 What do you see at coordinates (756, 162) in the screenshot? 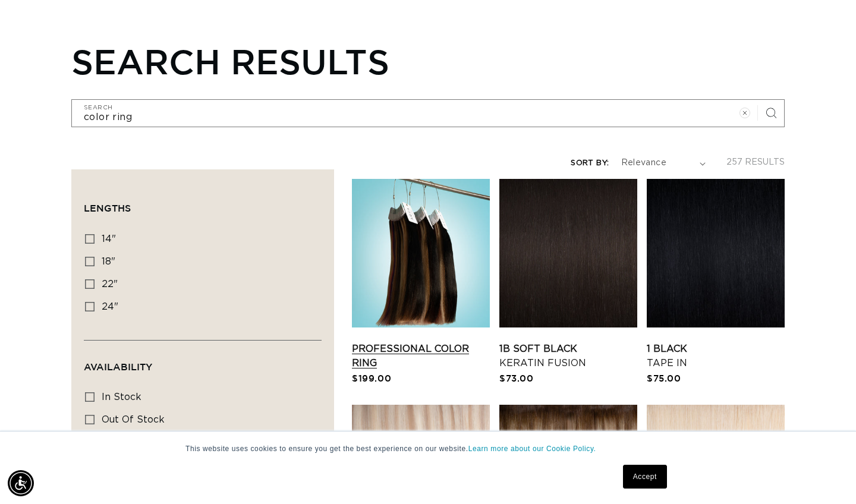
I see `span: 257 results` at bounding box center [756, 162].